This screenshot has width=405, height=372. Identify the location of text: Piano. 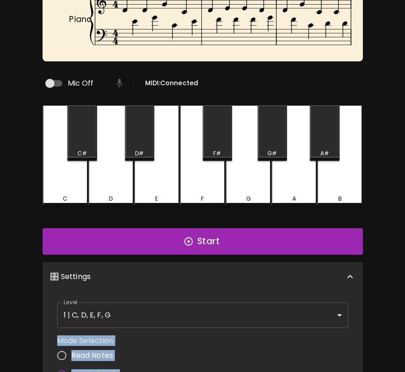
(80, 19).